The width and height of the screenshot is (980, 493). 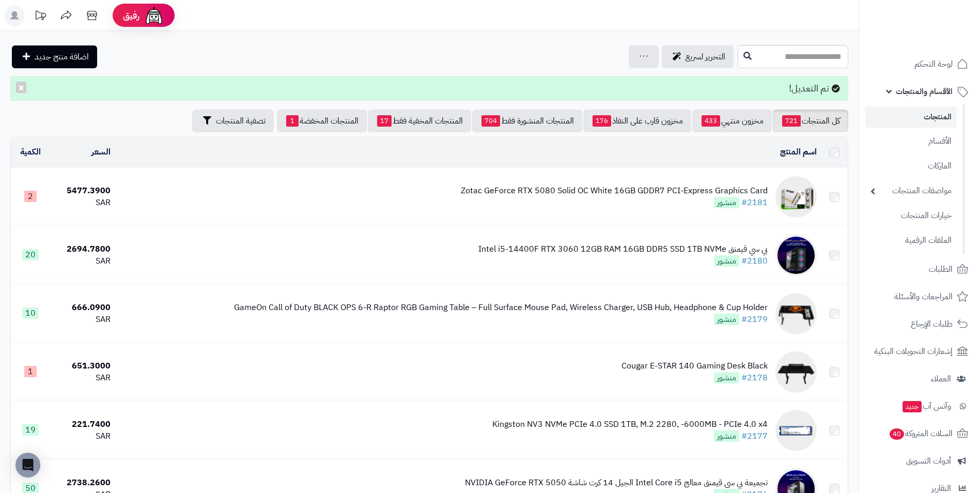 I want to click on a: المراجعات والأسئلة, so click(x=920, y=296).